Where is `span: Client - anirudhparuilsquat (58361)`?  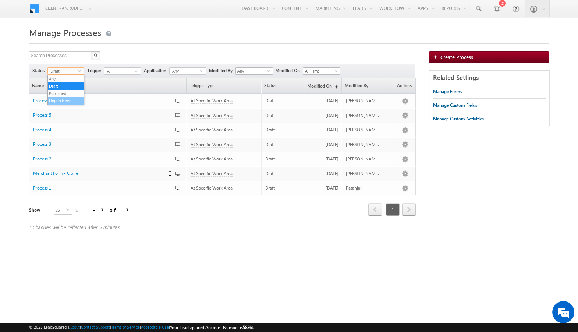
span: Client - anirudhparuilsquat (58361) is located at coordinates (64, 8).